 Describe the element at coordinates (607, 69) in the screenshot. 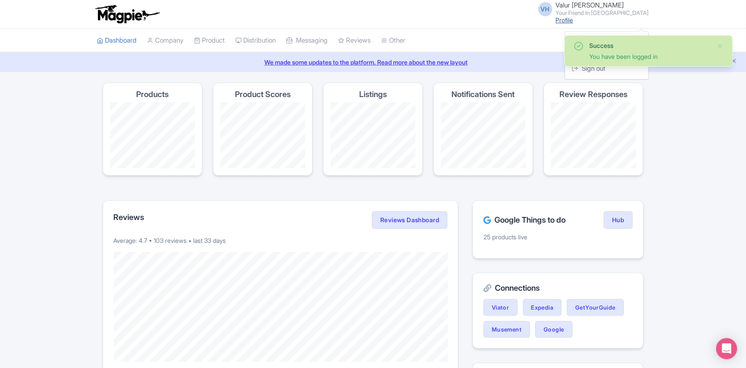

I see `a: Sign out` at that location.